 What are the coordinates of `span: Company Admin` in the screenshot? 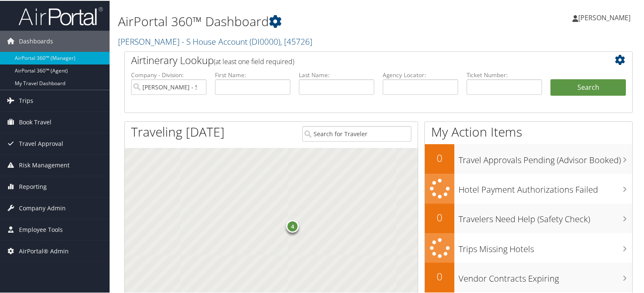 It's located at (42, 207).